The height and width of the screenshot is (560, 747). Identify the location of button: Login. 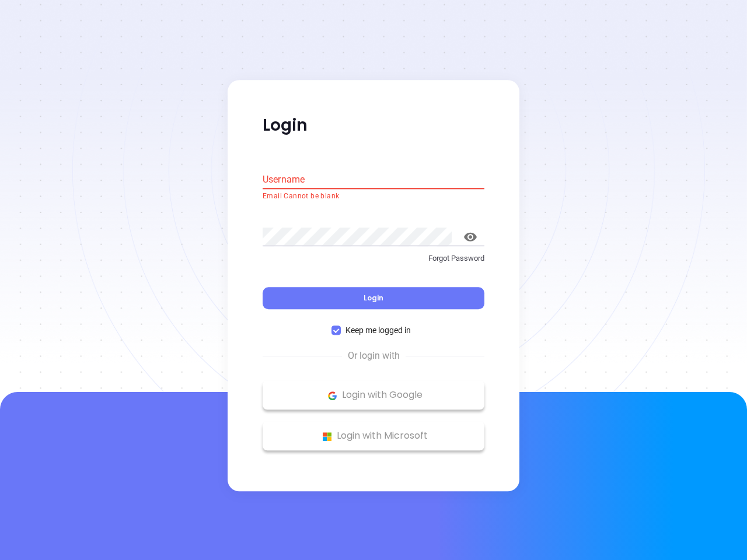
(374, 299).